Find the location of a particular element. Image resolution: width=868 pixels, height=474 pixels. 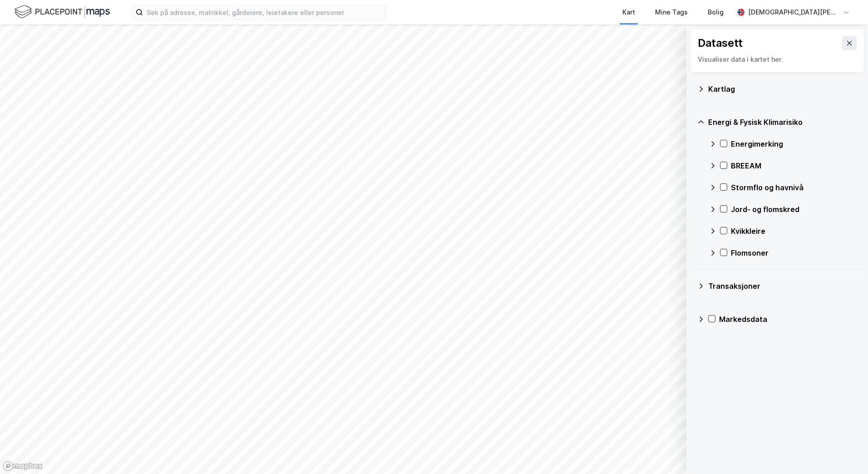

div: Kontrollprogram for chat is located at coordinates (845, 453).